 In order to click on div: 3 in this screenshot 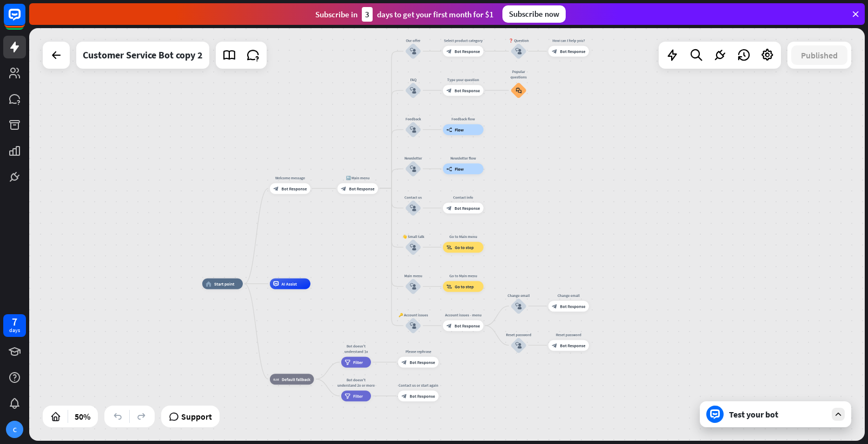, I will do `click(367, 14)`.